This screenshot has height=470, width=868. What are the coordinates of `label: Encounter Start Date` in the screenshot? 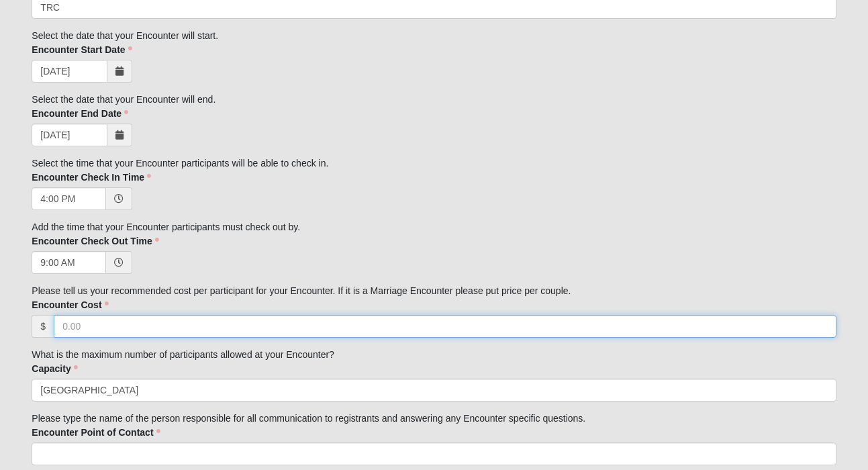 It's located at (81, 50).